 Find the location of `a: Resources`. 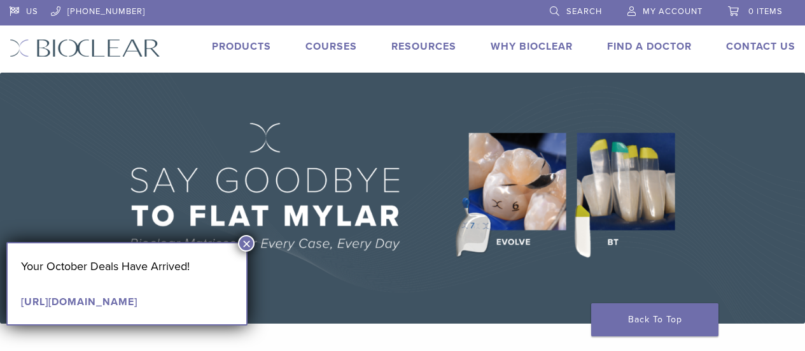

a: Resources is located at coordinates (424, 46).